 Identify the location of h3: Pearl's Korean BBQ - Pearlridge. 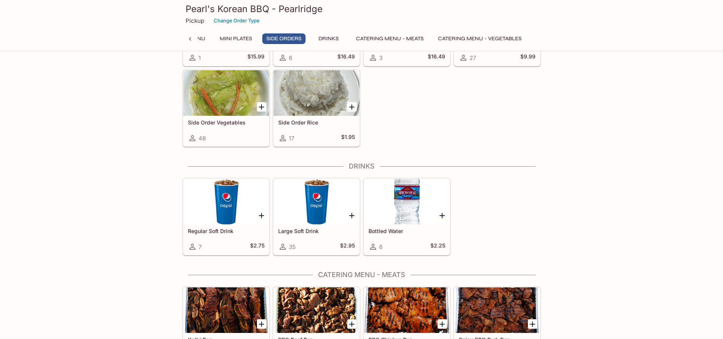
(362, 9).